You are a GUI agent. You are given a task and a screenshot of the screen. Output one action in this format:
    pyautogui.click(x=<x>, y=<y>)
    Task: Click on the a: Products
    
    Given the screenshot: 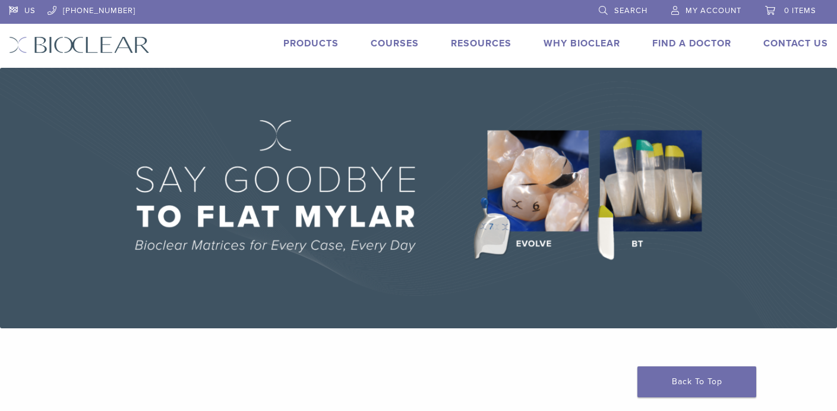 What is the action you would take?
    pyautogui.click(x=311, y=43)
    